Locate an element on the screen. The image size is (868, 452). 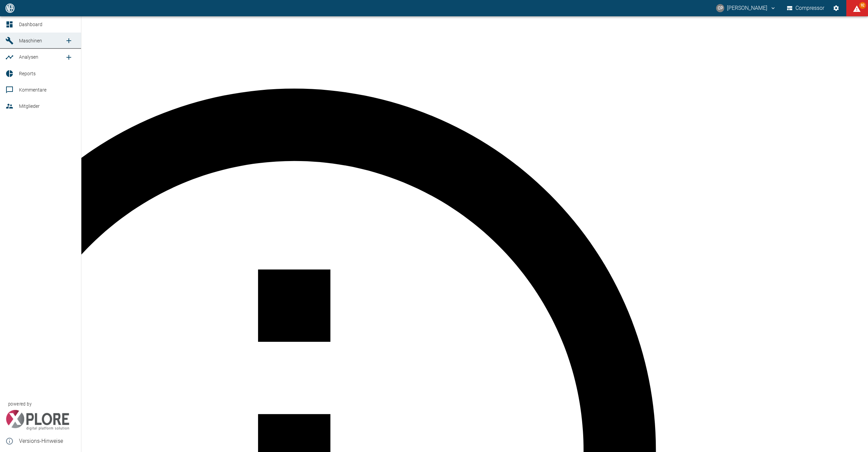
span: 92 is located at coordinates (863, 5).